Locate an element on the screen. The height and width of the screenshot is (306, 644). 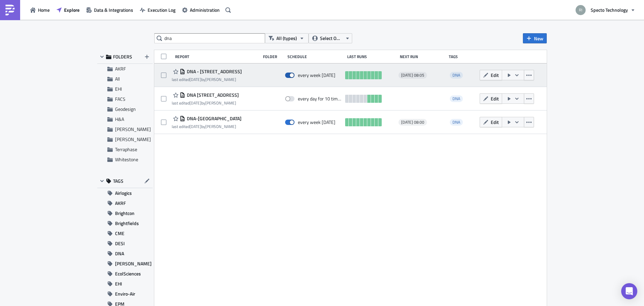
span: Brightcon is located at coordinates (125, 213).